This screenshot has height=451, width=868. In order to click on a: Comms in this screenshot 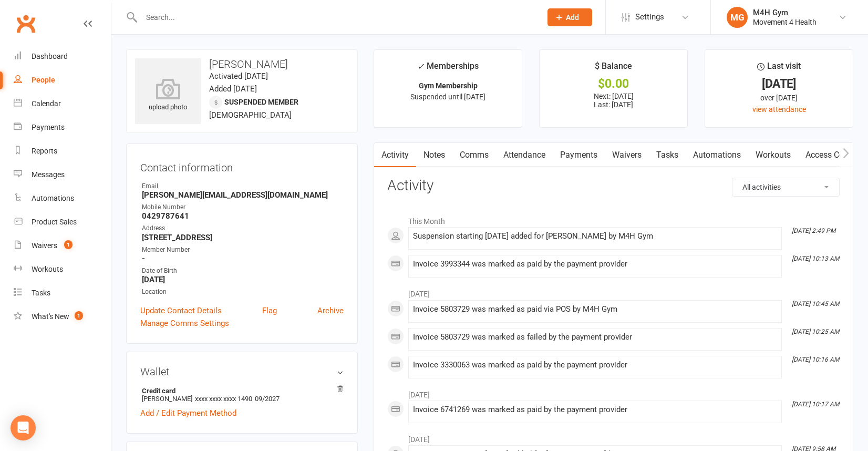, I will do `click(474, 155)`.